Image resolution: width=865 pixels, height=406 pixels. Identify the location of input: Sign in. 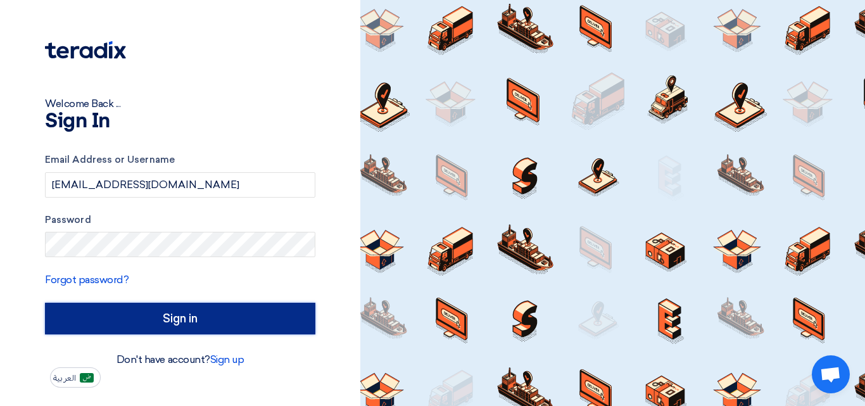
(180, 319).